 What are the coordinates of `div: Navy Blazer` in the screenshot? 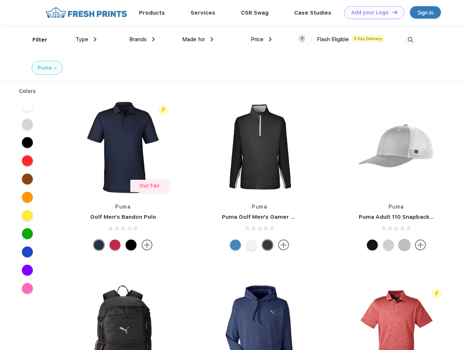 It's located at (99, 245).